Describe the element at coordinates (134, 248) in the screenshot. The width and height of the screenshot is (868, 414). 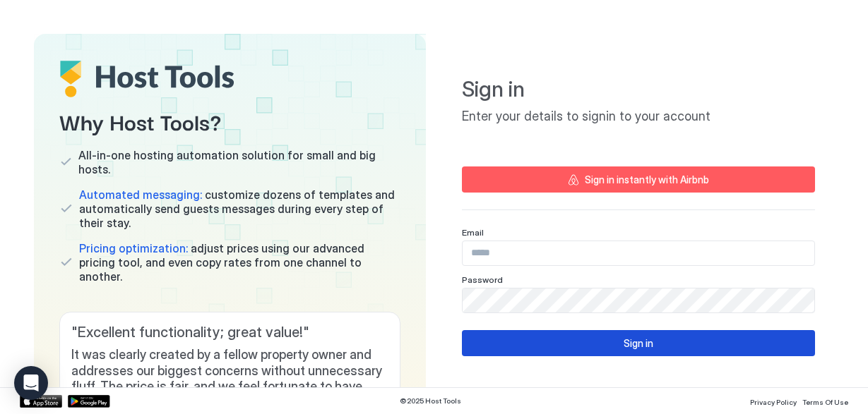
I see `span: Pricing optimization:` at that location.